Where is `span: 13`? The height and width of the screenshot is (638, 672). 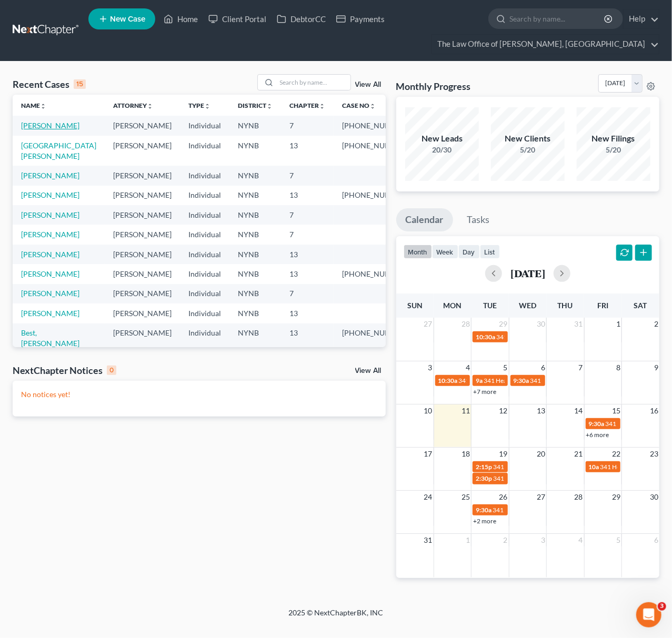
span: 13 is located at coordinates (541, 411).